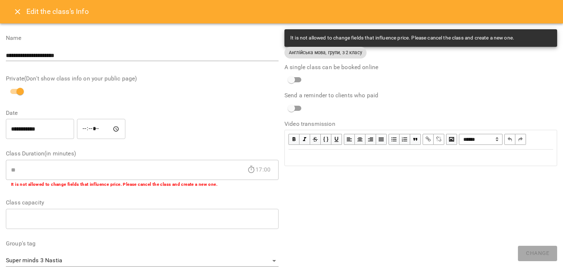 The width and height of the screenshot is (563, 267). What do you see at coordinates (439, 140) in the screenshot?
I see `button: Remove Link` at bounding box center [439, 140].